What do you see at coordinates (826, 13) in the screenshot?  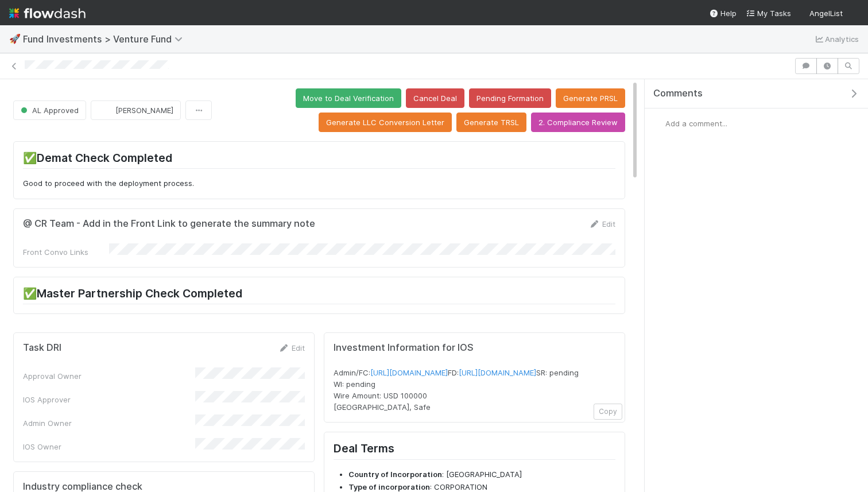 I see `span: AngelList` at bounding box center [826, 13].